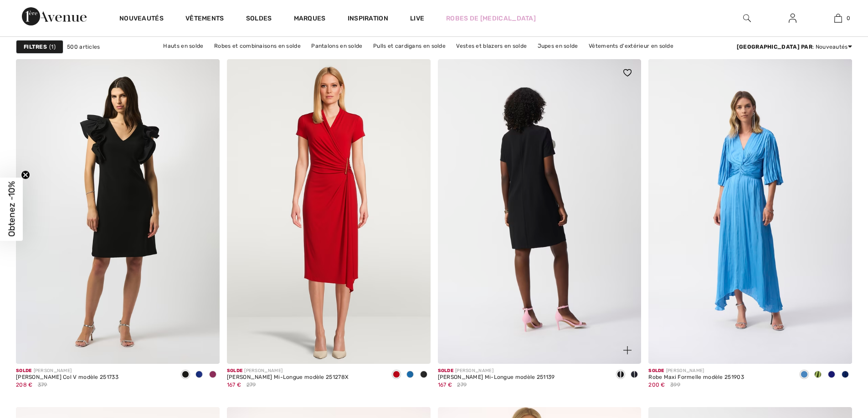  Describe the element at coordinates (793, 18) in the screenshot. I see `img: Mes infos` at that location.